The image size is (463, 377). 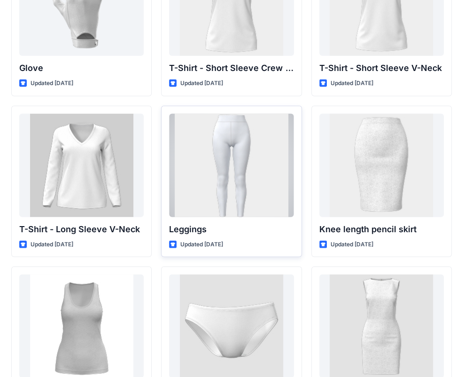 What do you see at coordinates (81, 229) in the screenshot?
I see `p: T-Shirt - Long Sleeve V-Neck` at bounding box center [81, 229].